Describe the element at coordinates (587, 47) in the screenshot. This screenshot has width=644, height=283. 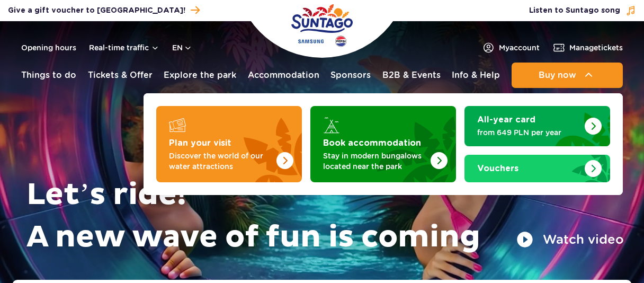
I see `a: Managetickets` at that location.